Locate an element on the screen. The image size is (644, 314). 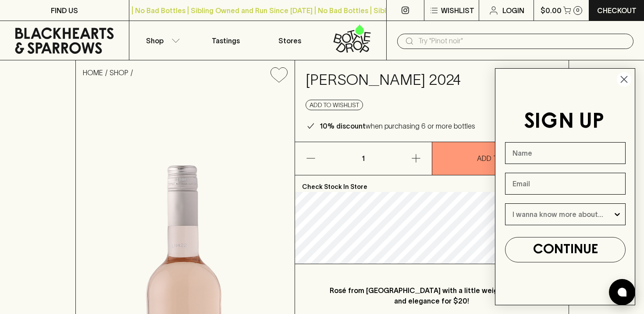
a: Stores is located at coordinates (289, 40).